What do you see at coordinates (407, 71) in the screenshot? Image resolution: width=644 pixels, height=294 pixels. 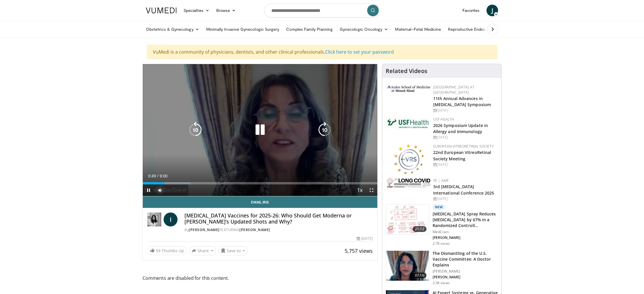 I see `h4: Related Videos` at bounding box center [407, 71].